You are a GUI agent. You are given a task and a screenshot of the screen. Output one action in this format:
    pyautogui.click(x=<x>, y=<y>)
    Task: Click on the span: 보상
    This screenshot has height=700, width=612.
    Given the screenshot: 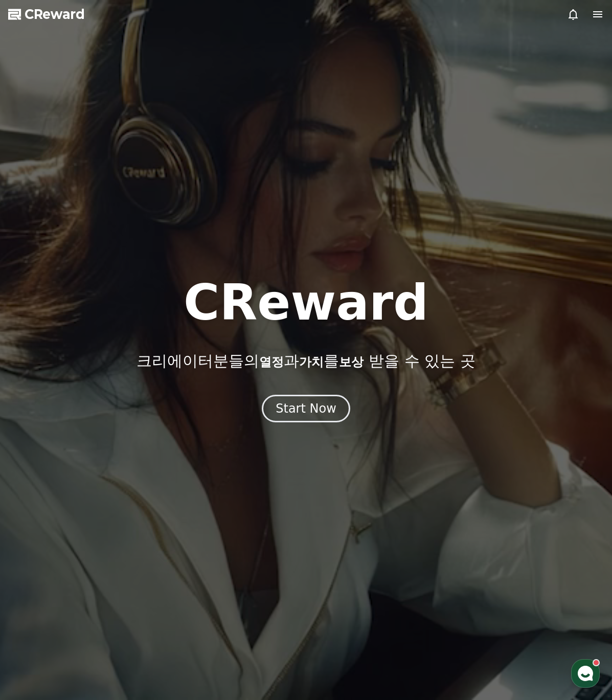 What is the action you would take?
    pyautogui.click(x=351, y=362)
    